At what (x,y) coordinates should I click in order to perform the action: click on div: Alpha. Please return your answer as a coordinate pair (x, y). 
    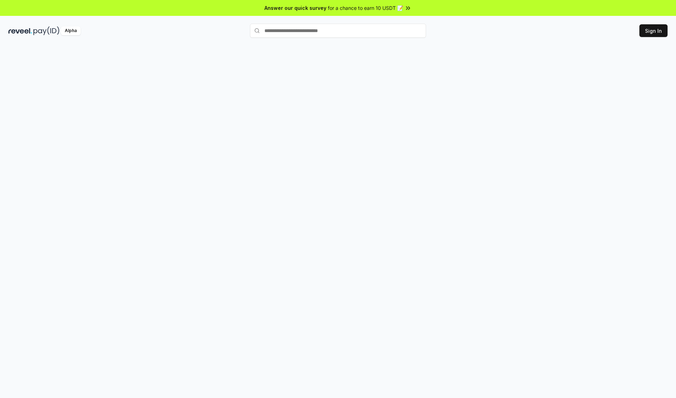
    Looking at the image, I should click on (71, 31).